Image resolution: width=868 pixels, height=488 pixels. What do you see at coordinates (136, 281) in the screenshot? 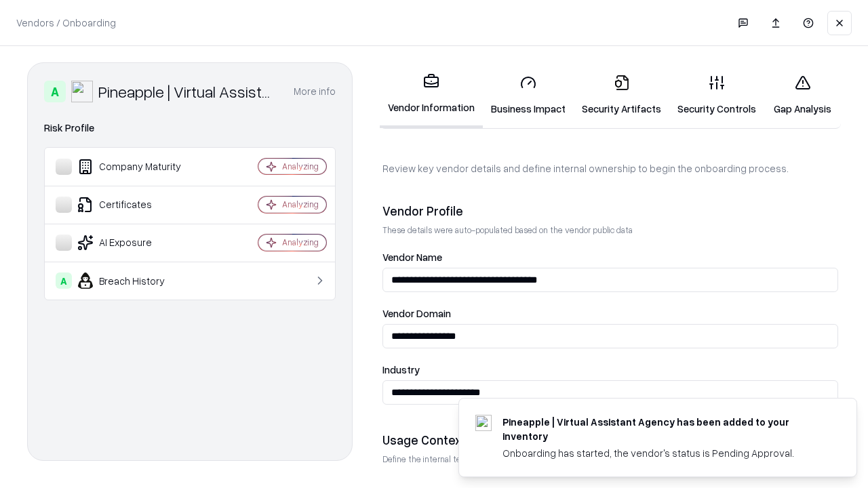
I see `div: Breach History` at bounding box center [136, 281].